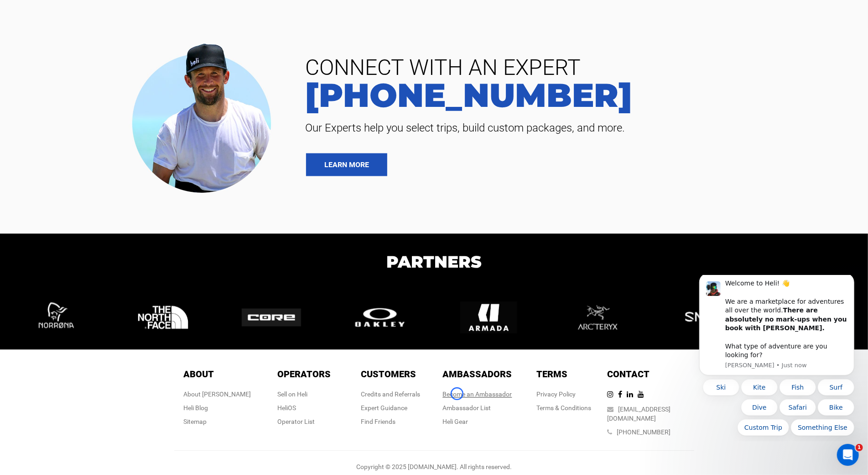 Image resolution: width=868 pixels, height=475 pixels. What do you see at coordinates (304, 395) in the screenshot?
I see `div: Sell on Heli` at bounding box center [304, 395].